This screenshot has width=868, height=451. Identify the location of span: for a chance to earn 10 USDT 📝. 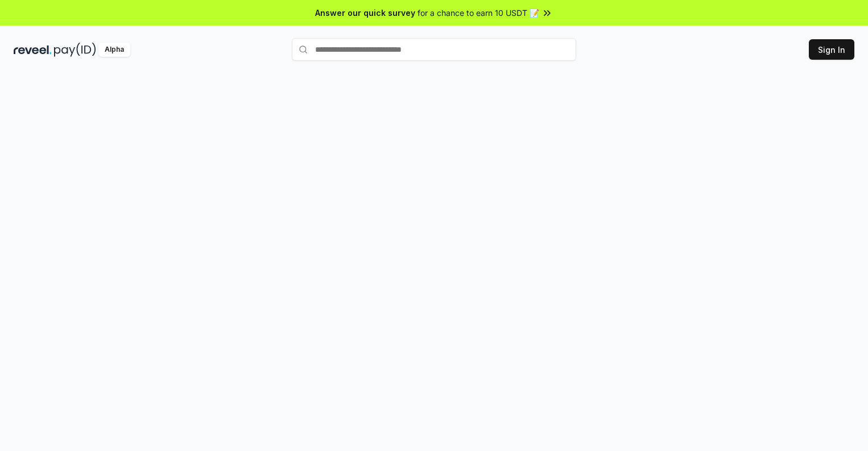
(478, 12).